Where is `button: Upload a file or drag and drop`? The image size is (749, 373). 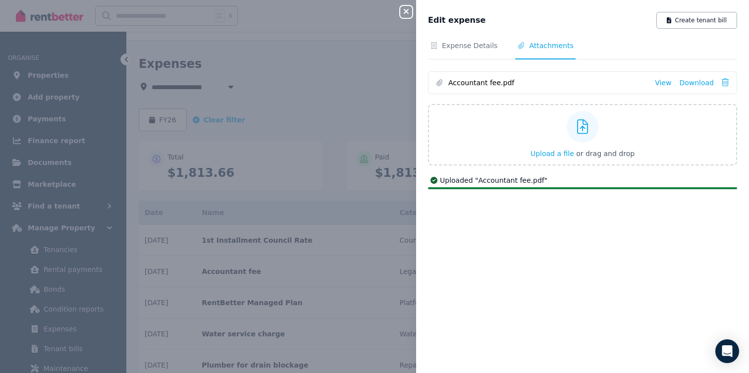
button: Upload a file or drag and drop is located at coordinates (582, 154).